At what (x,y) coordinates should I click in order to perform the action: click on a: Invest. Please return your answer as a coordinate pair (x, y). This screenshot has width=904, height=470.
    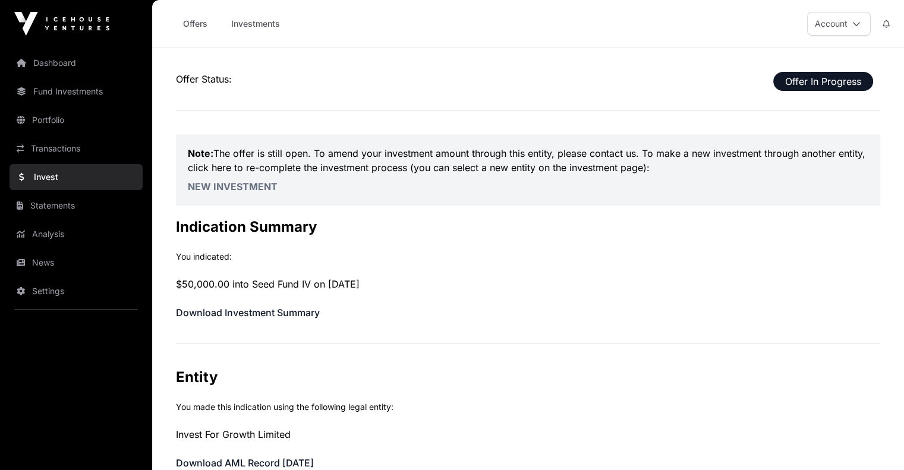
    Looking at the image, I should click on (76, 177).